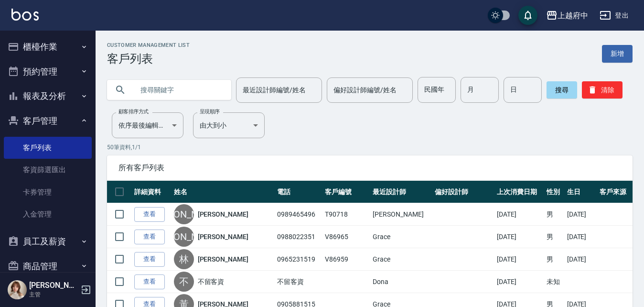  Describe the element at coordinates (18, 289) in the screenshot. I see `img: Person` at that location.